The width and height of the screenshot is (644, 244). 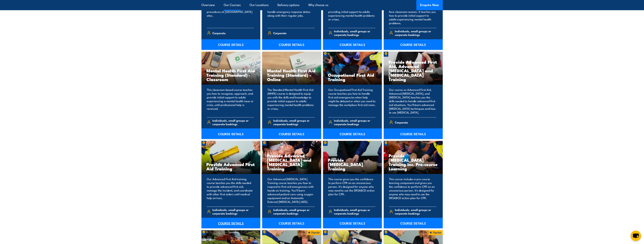 I want to click on p: This course gives you the confidence to perform CPR on an unconscious person. It's designed for a..., so click(x=352, y=190).